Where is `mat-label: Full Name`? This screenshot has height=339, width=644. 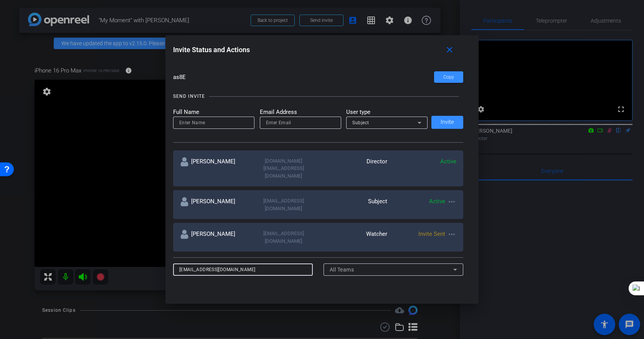
mat-label: Full Name is located at coordinates (214, 112).